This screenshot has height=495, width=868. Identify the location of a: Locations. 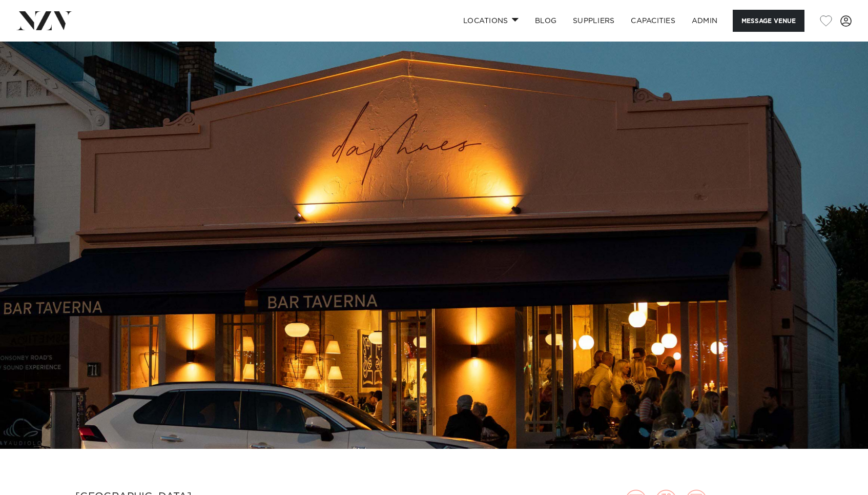
(491, 21).